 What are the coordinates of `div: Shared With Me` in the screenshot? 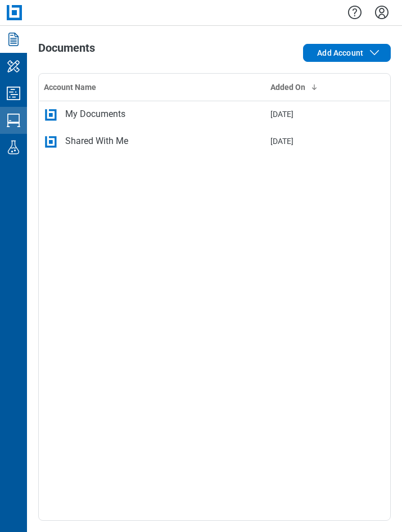 It's located at (96, 141).